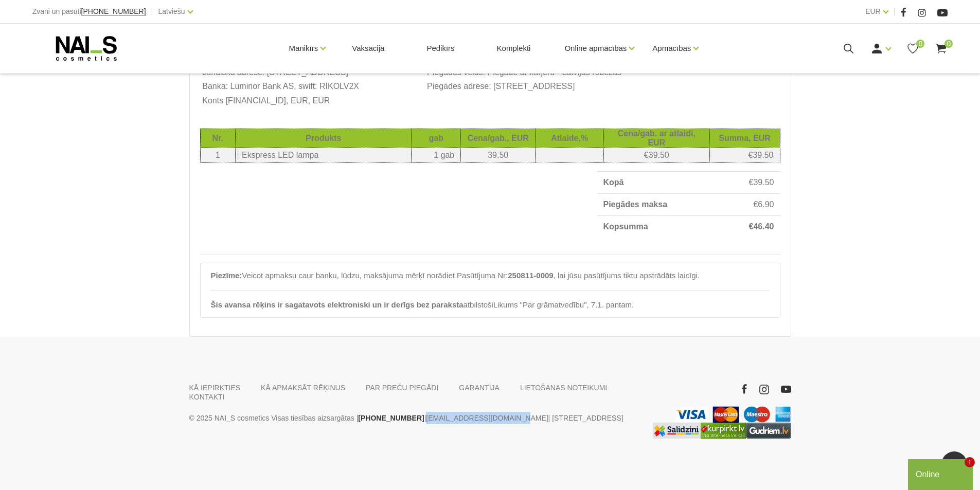  Describe the element at coordinates (595, 48) in the screenshot. I see `a: Online apmācības` at that location.